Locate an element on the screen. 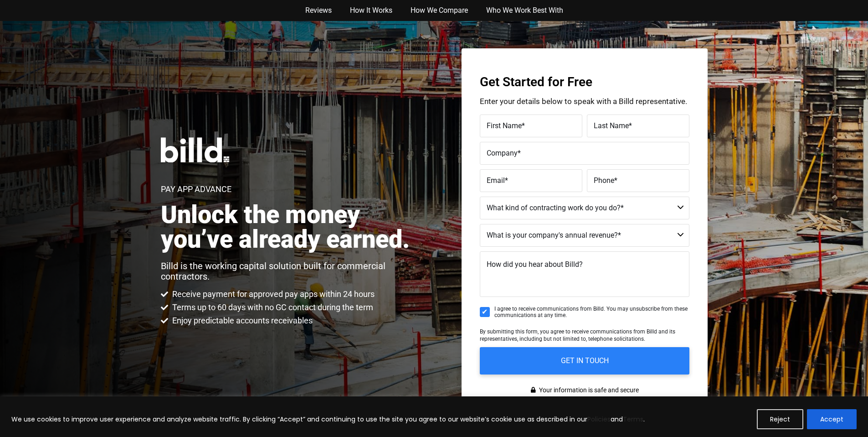 The height and width of the screenshot is (437, 868). h2: Unlock the money you’ve already earned. is located at coordinates (290, 227).